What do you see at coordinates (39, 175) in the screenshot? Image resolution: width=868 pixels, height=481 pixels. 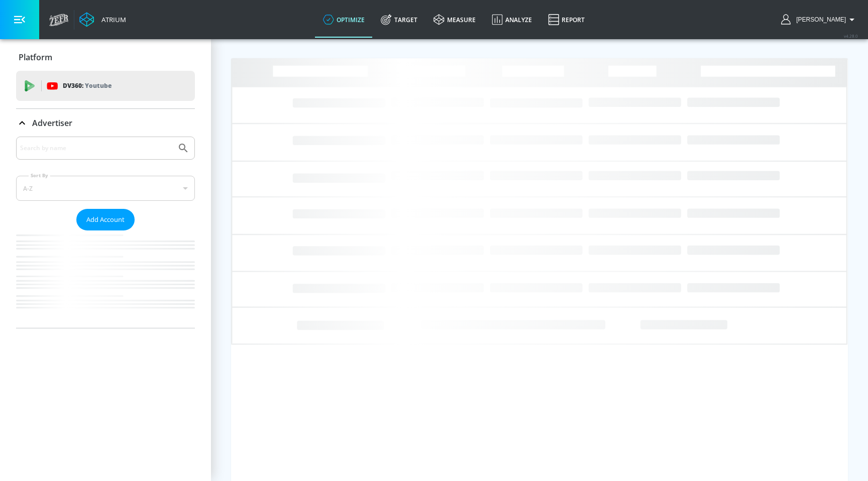 I see `label: Sort By` at bounding box center [39, 175].